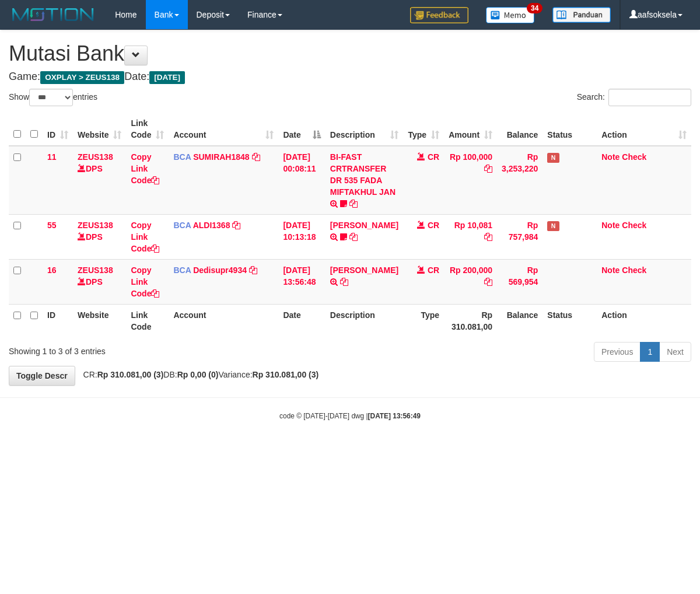  Describe the element at coordinates (470, 236) in the screenshot. I see `td: Rp 10,081` at that location.